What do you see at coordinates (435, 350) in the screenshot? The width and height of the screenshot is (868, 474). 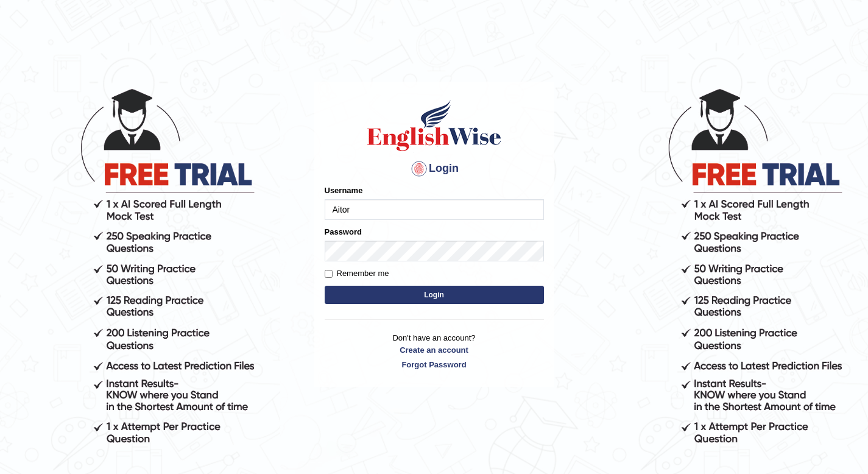 I see `a: Create an account` at bounding box center [435, 350].